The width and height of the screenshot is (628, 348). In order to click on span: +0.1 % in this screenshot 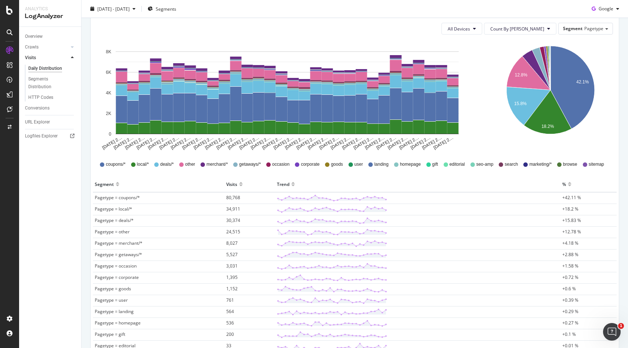, I will do `click(569, 334)`.